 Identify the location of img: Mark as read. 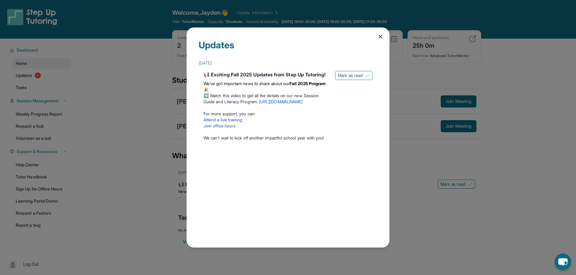
(368, 76).